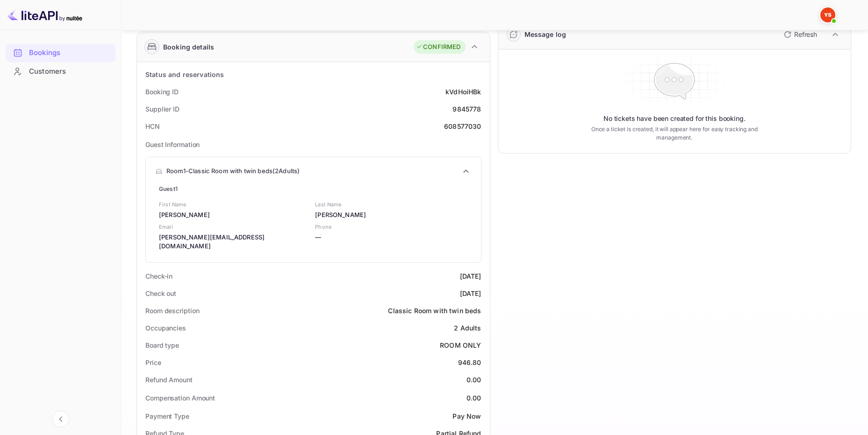  Describe the element at coordinates (162, 91) in the screenshot. I see `div: Booking ID` at that location.